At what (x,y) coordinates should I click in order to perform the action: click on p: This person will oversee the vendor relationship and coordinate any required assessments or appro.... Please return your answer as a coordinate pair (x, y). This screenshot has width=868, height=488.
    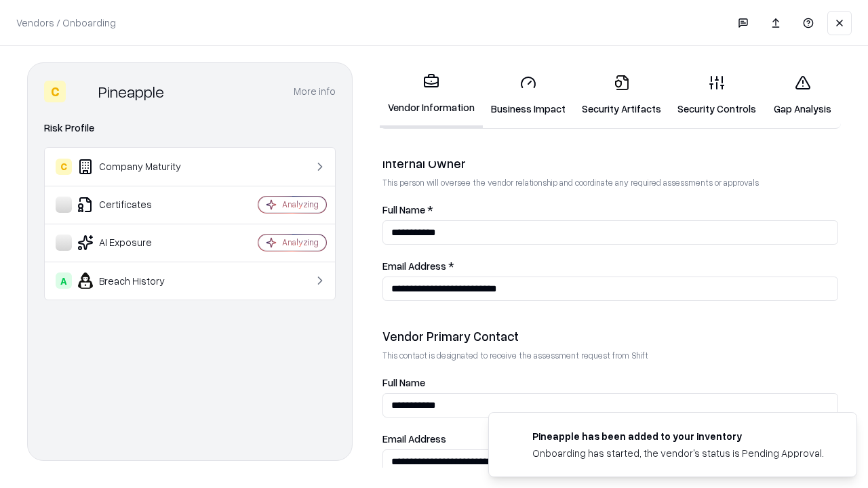
    Looking at the image, I should click on (610, 182).